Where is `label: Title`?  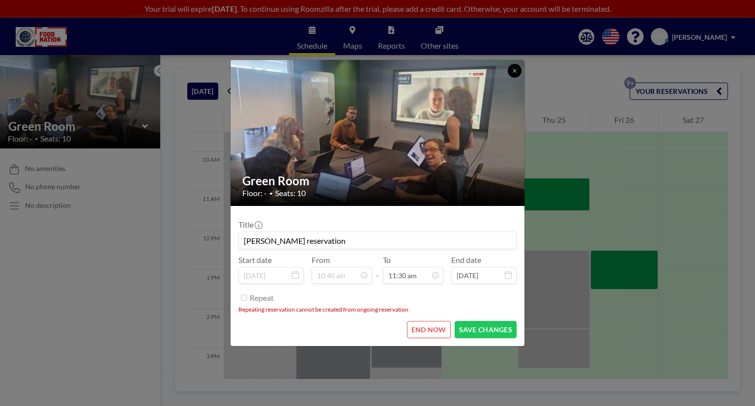
label: Title is located at coordinates (250, 225).